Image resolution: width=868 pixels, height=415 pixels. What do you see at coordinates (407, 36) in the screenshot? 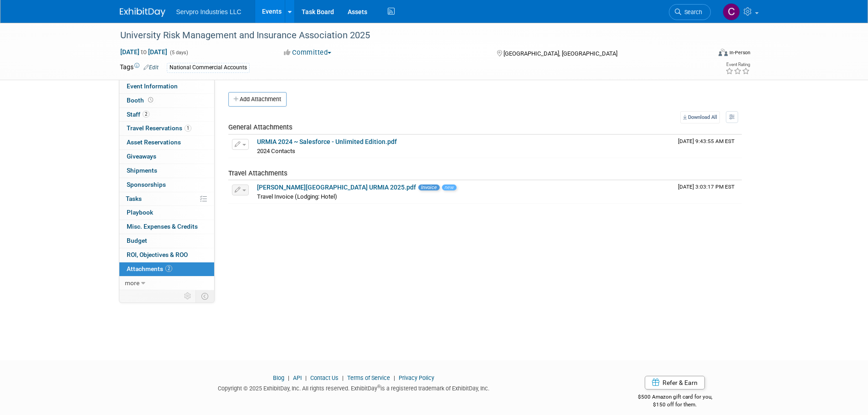
I see `div: University Risk Management and Insurance Association 2025` at bounding box center [407, 36].